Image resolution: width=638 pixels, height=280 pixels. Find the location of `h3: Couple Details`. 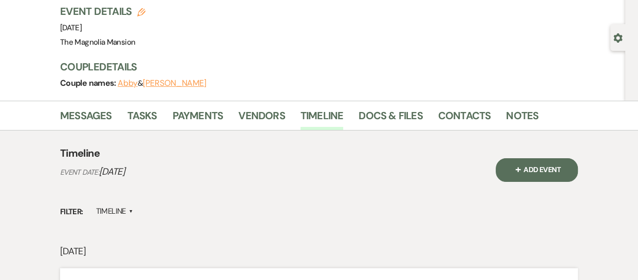

h3: Couple Details is located at coordinates (337, 67).